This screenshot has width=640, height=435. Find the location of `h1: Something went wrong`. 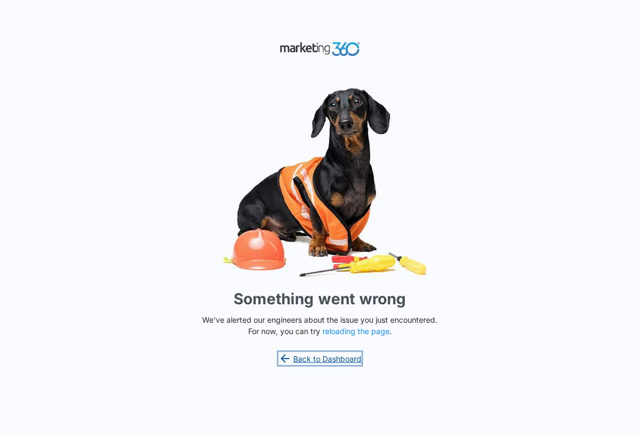

h1: Something went wrong is located at coordinates (320, 299).